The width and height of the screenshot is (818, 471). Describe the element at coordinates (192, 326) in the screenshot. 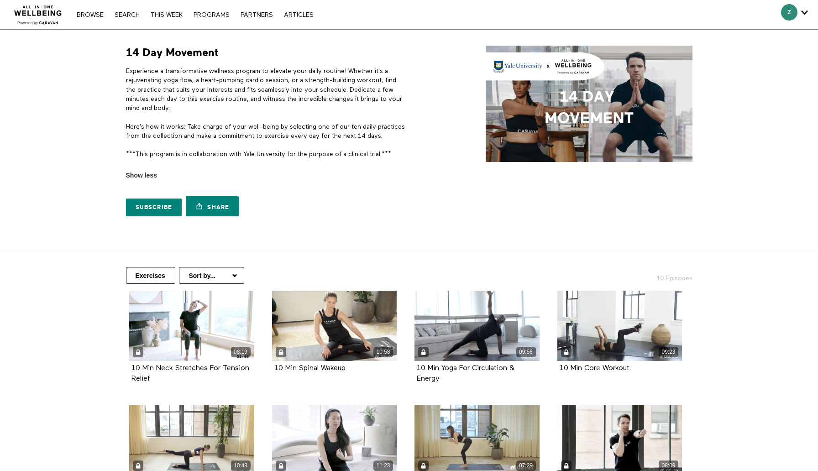

I see `a: 10 Min Neck Stretches For Tension Relief 08:19` at that location.